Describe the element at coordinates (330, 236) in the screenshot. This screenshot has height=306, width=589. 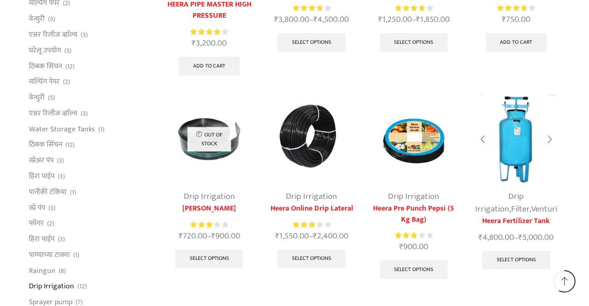
I see `bdi: 2,400.00` at that location.